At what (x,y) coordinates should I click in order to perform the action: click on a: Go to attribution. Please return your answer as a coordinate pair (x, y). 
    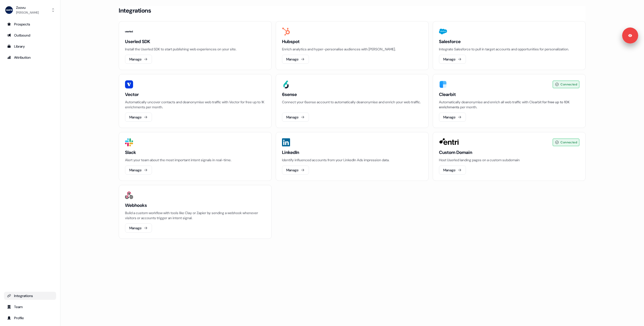
    Looking at the image, I should click on (30, 58).